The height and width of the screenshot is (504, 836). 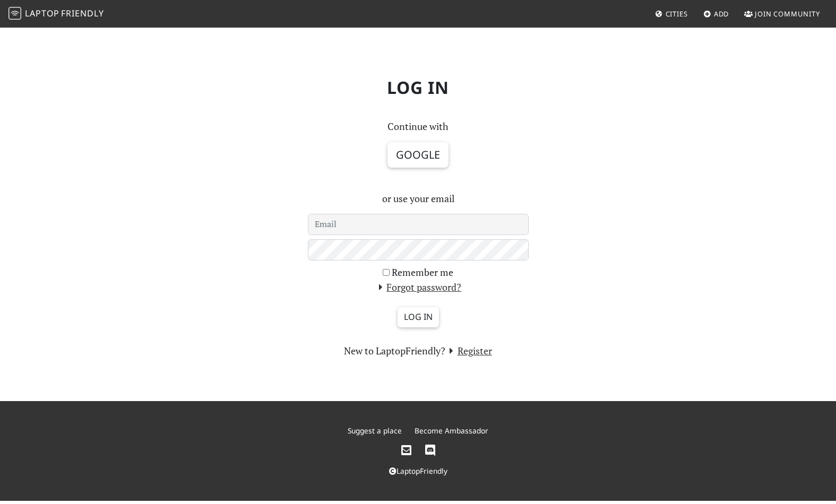 What do you see at coordinates (716, 14) in the screenshot?
I see `a: Add` at bounding box center [716, 14].